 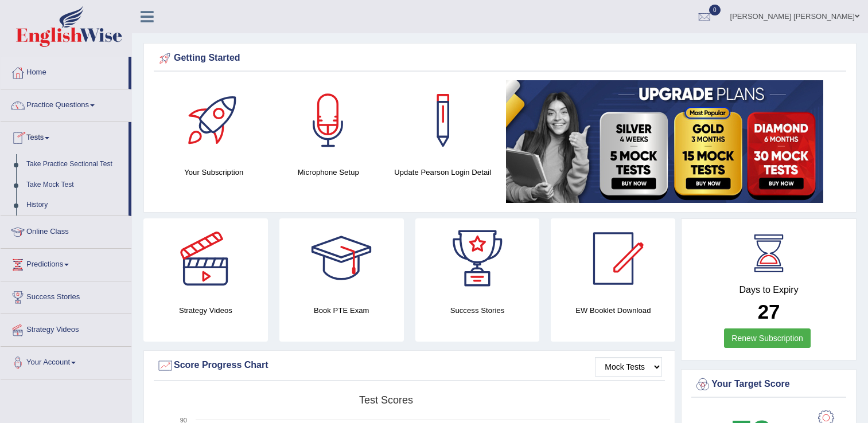 I want to click on a: Take Mock Test, so click(x=74, y=185).